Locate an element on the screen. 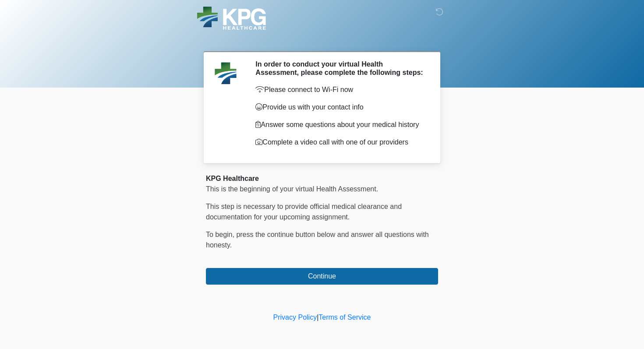  button: Continue is located at coordinates (322, 276).